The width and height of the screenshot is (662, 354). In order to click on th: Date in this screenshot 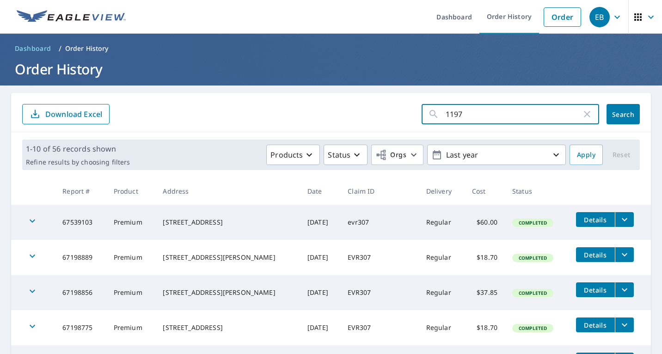, I will do `click(320, 191)`.